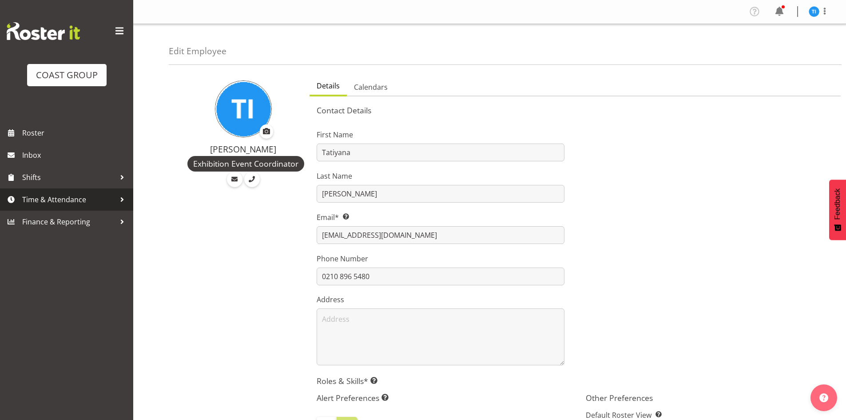 The height and width of the screenshot is (420, 846). I want to click on span: Calendars, so click(371, 87).